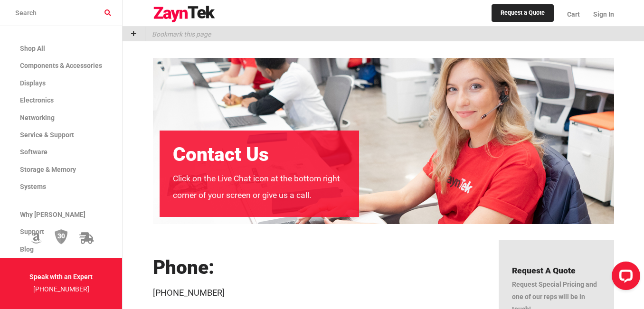 This screenshot has width=644, height=309. What do you see at coordinates (61, 277) in the screenshot?
I see `strong: Speak with an Expert` at bounding box center [61, 277].